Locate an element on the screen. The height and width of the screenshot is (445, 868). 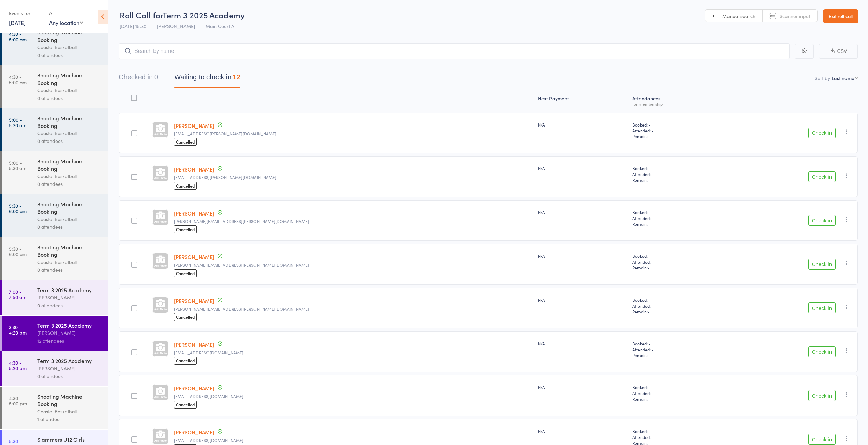
span: Term 3 2025 Academy is located at coordinates (203, 15).